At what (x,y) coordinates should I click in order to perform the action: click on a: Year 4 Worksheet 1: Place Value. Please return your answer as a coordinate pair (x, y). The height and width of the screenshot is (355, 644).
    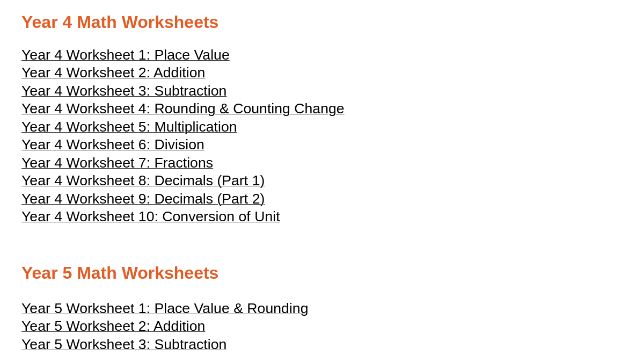
    Looking at the image, I should click on (126, 57).